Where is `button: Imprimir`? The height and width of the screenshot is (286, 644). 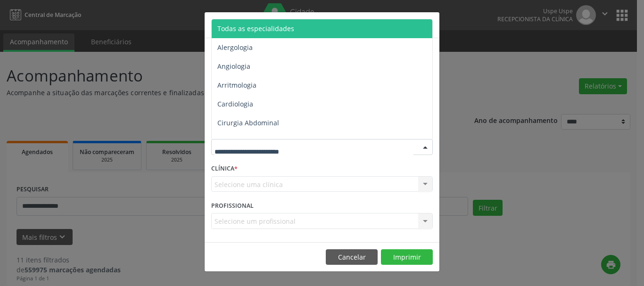
button: Imprimir is located at coordinates (407, 257).